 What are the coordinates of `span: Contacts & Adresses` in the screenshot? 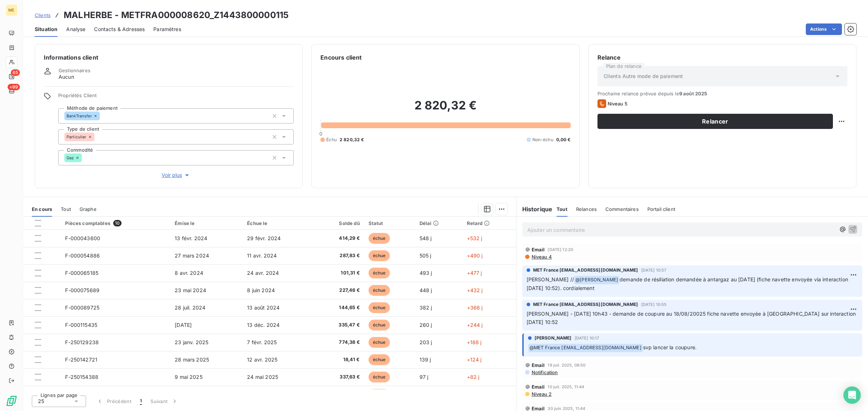 It's located at (119, 29).